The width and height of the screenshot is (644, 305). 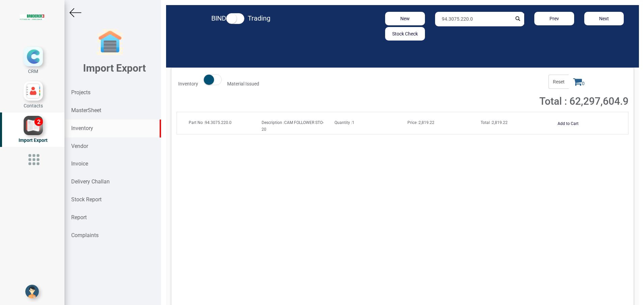 I want to click on strong: Stock Report, so click(x=86, y=199).